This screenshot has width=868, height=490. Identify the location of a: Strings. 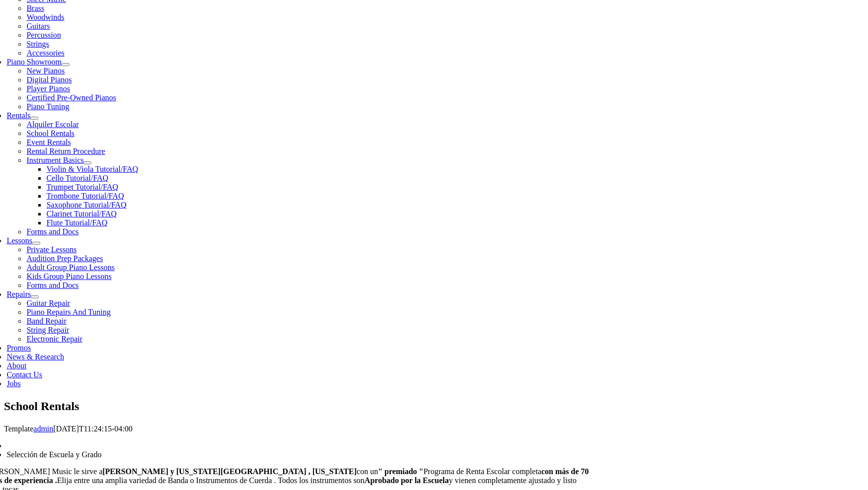
(37, 44).